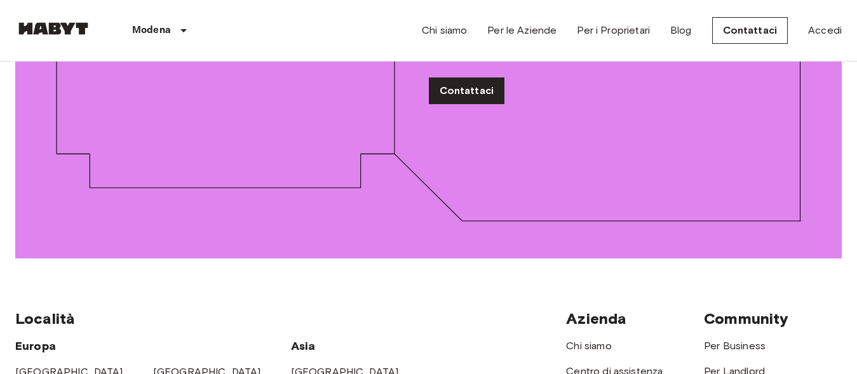 The width and height of the screenshot is (857, 374). What do you see at coordinates (613, 31) in the screenshot?
I see `a: Per i Proprietari` at bounding box center [613, 31].